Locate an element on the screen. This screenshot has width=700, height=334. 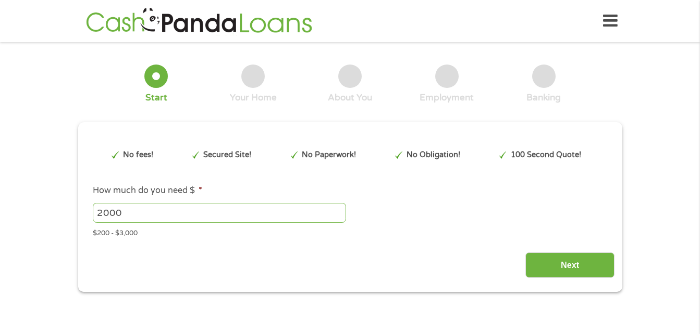
div: $200 - $3,000 is located at coordinates (349, 232).